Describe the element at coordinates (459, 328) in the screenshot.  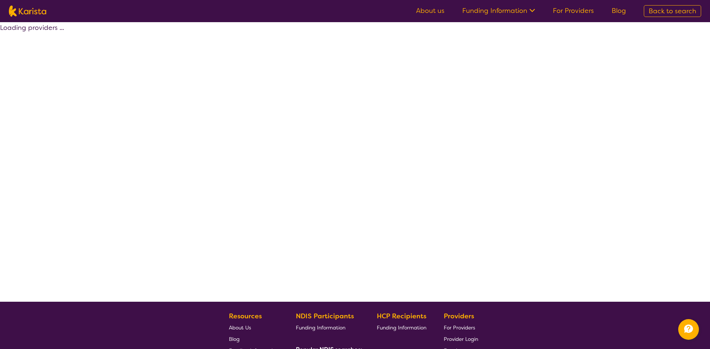
I see `span: For Providers` at that location.